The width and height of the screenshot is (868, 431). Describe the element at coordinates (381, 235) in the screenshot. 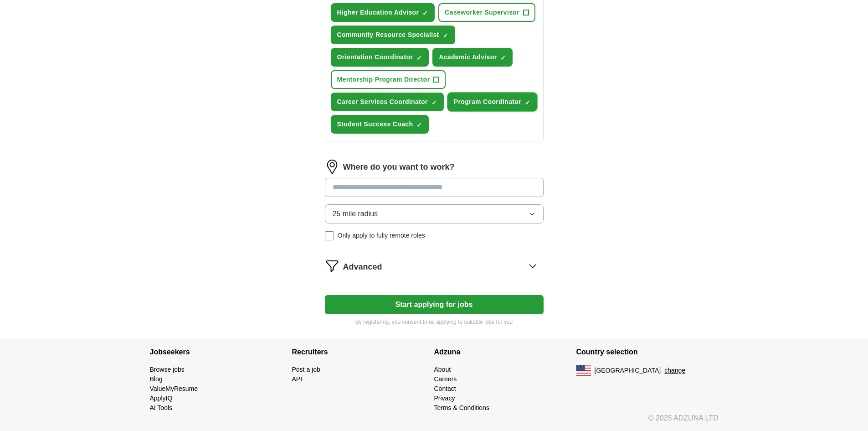

I see `span: Only apply to fully remote roles` at that location.